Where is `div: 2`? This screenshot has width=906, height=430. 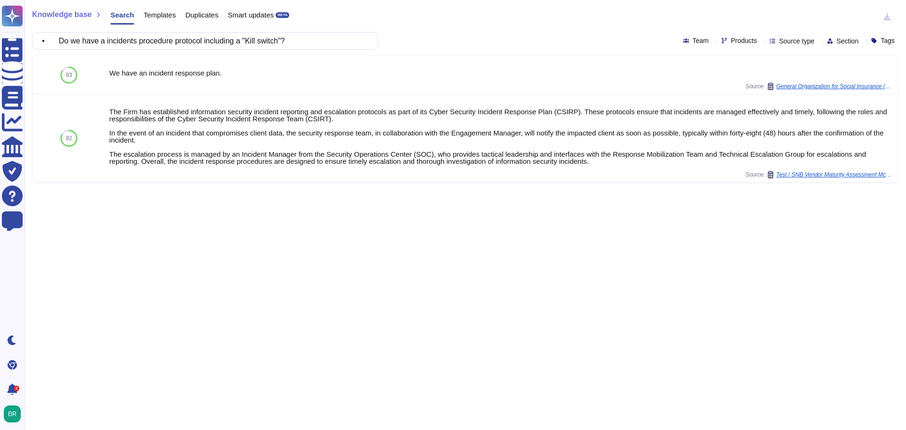 div: 2 is located at coordinates (17, 388).